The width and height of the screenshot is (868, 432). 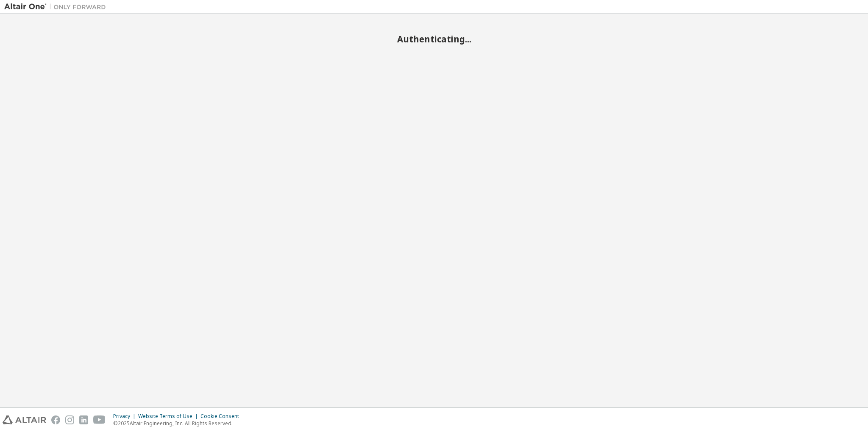 What do you see at coordinates (99, 420) in the screenshot?
I see `img: youtube.svg` at bounding box center [99, 420].